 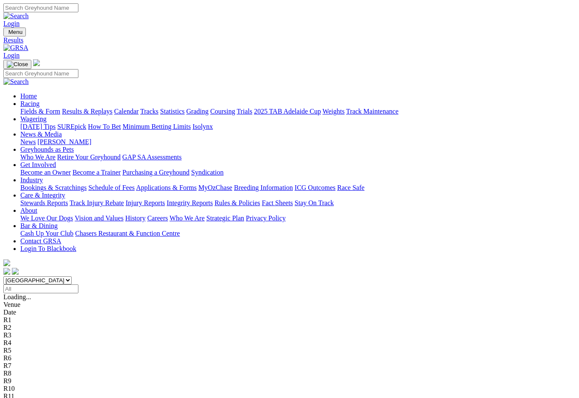 I want to click on a: Chasers Restaurant & Function Centre, so click(x=127, y=233).